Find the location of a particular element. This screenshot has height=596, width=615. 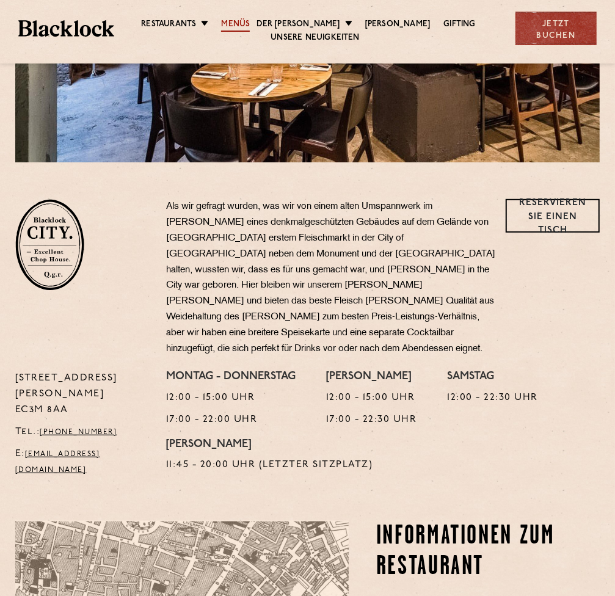

h4: Samstag is located at coordinates (492, 377).